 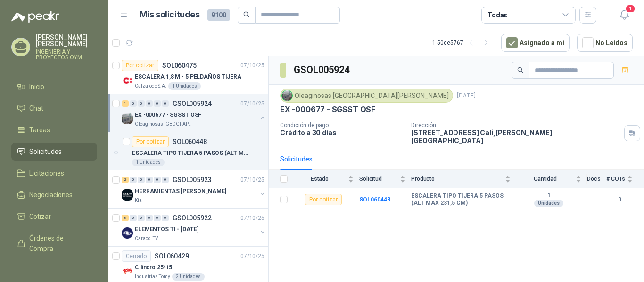 I want to click on a: Tareas, so click(x=54, y=130).